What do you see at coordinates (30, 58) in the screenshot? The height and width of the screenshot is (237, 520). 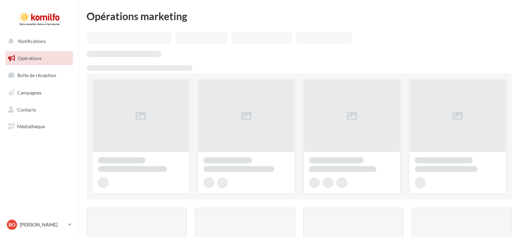 I see `span: Opérations` at bounding box center [30, 58].